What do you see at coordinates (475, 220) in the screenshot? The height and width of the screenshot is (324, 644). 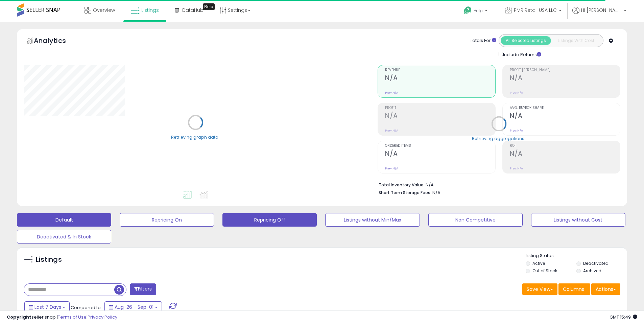 I see `button: Non Competitive` at bounding box center [475, 220].